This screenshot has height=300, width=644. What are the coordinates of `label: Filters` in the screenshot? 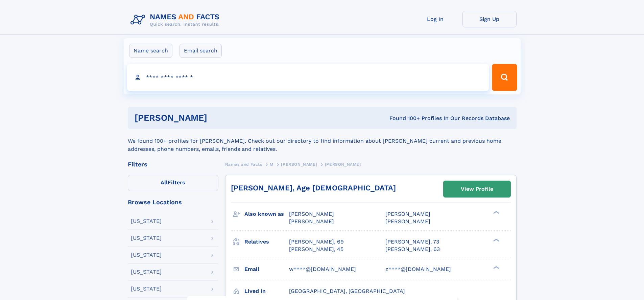 It's located at (173, 183).